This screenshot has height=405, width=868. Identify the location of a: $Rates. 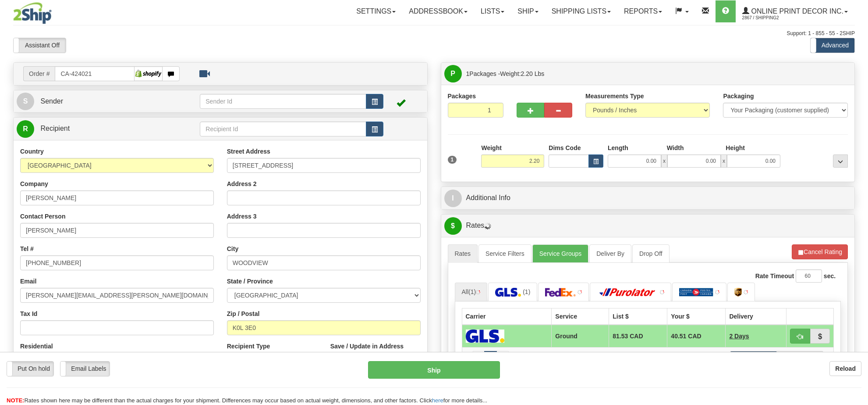
(648, 226).